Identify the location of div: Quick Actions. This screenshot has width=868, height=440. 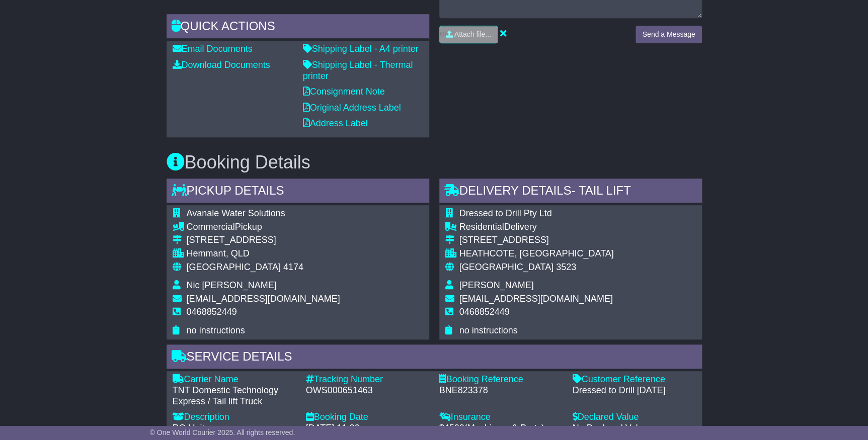
(298, 27).